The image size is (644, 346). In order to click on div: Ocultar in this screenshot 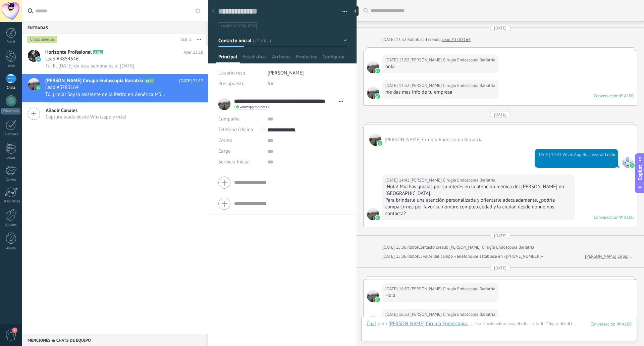, I will do `click(355, 11)`.